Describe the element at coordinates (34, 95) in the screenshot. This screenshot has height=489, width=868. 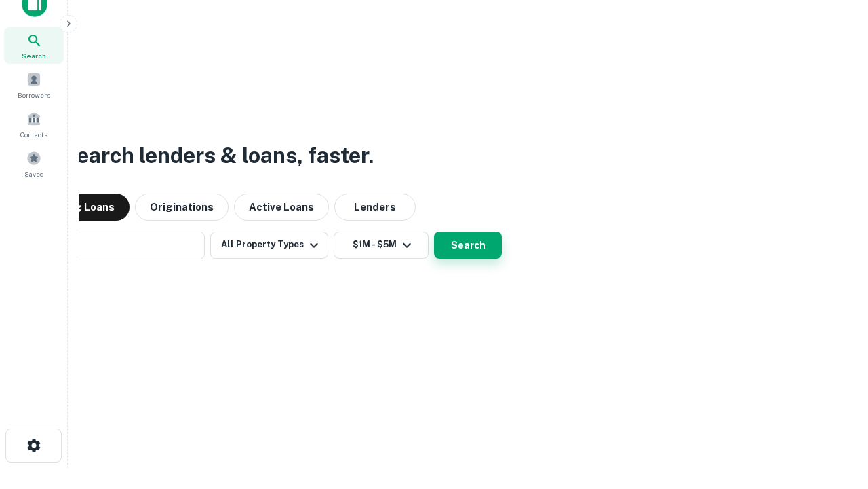
I see `span: Borrowers` at that location.